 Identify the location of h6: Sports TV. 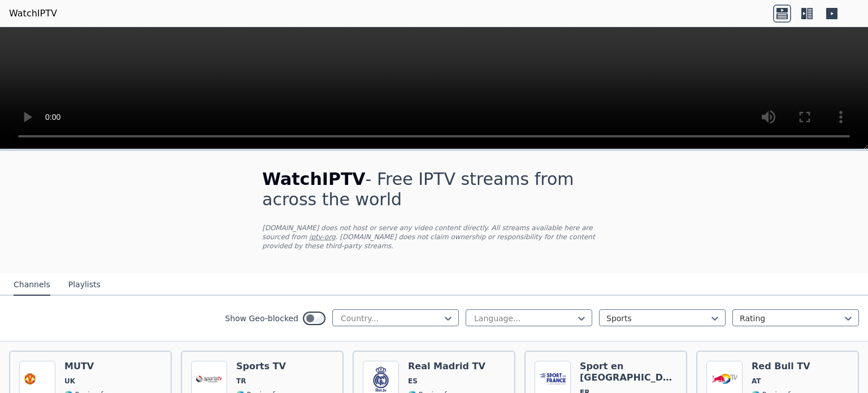
(261, 366).